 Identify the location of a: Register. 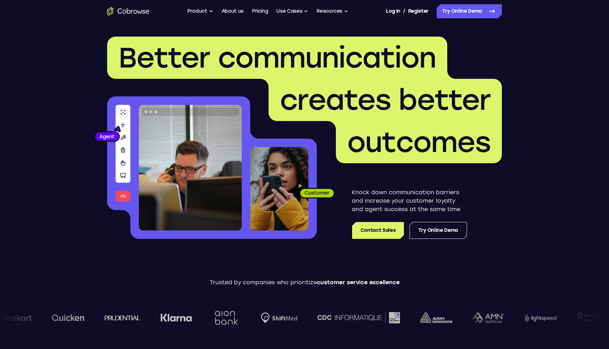
(418, 11).